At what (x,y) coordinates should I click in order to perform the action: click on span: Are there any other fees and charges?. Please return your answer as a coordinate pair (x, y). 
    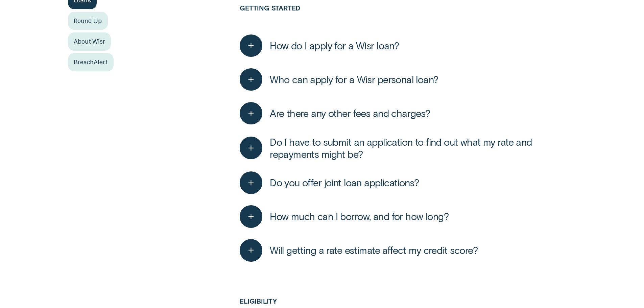
    Looking at the image, I should click on (350, 113).